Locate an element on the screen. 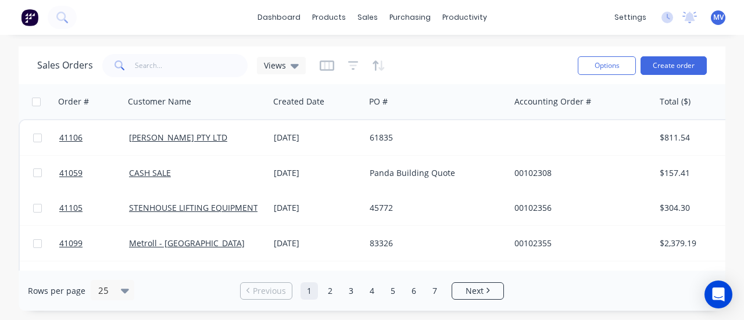 The image size is (744, 320). a: CASH SALE is located at coordinates (150, 173).